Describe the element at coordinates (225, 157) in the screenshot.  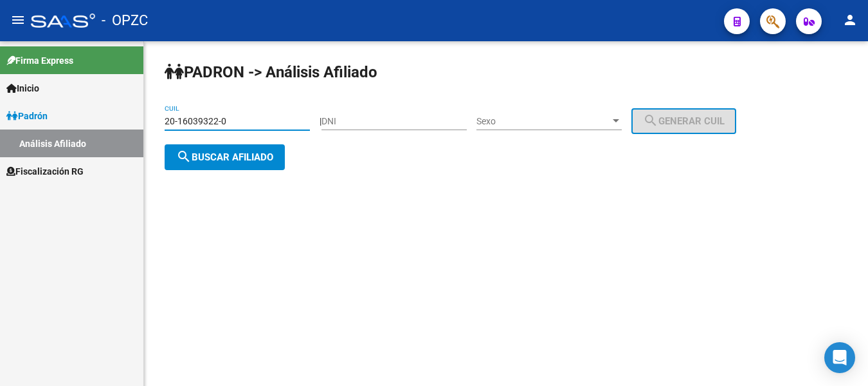
I see `span: Buscar afiliado` at that location.